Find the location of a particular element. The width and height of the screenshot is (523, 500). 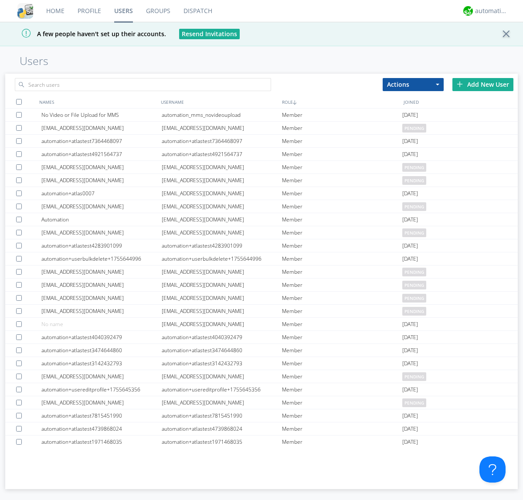

div: automation+atlastest7815451990 is located at coordinates (222, 415).